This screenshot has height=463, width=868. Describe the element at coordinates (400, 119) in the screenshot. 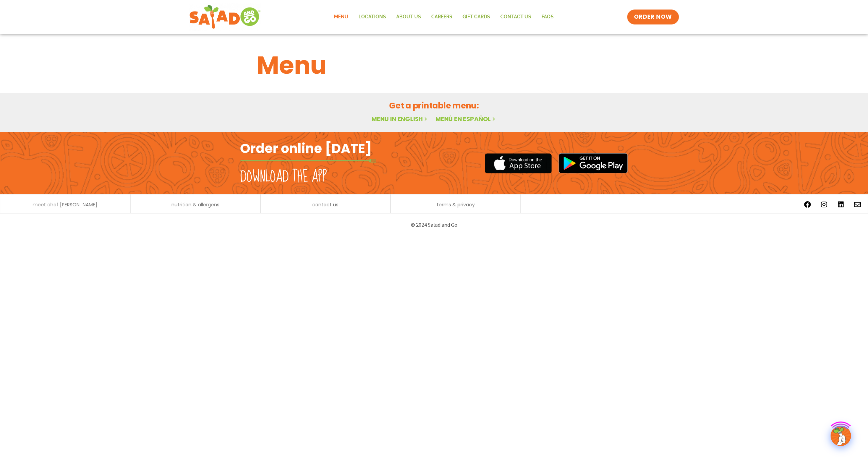

I see `a: Menu in English` at that location.